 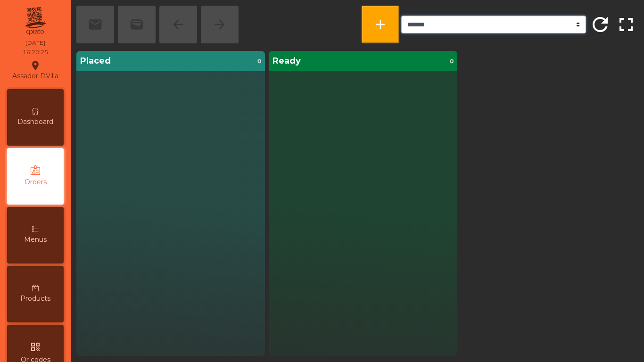 What do you see at coordinates (35, 298) in the screenshot?
I see `span: Products` at bounding box center [35, 298].